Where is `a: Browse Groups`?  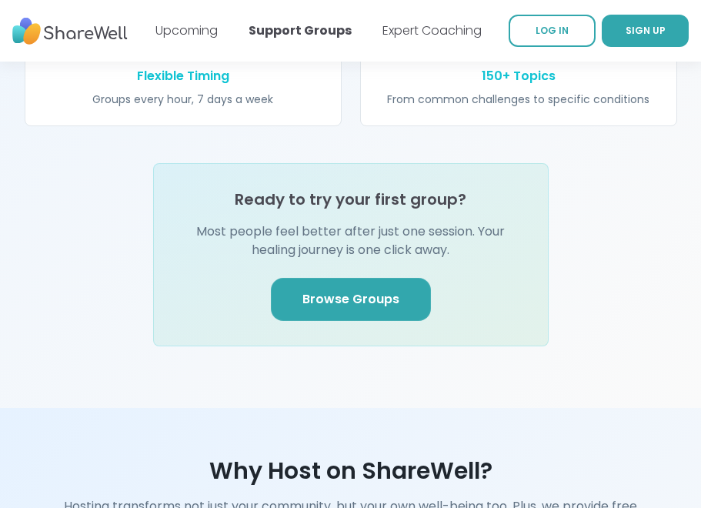
a: Browse Groups is located at coordinates (351, 299).